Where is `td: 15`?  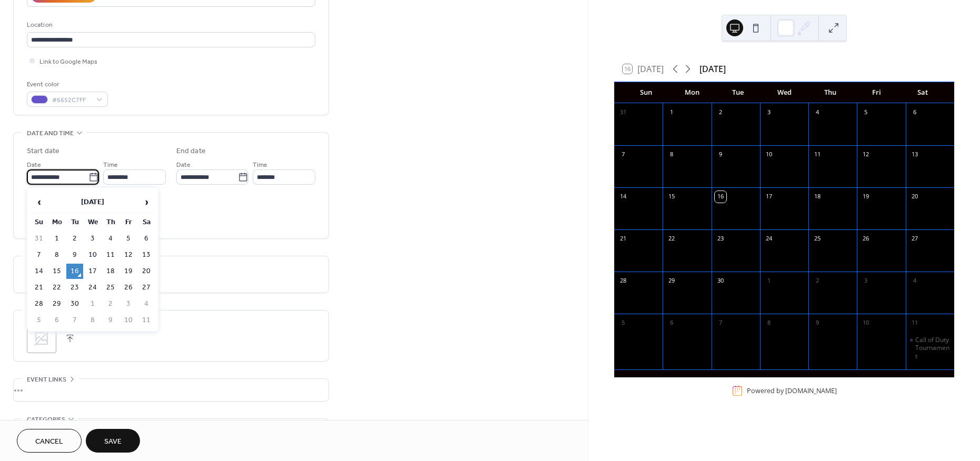
td: 15 is located at coordinates (57, 271).